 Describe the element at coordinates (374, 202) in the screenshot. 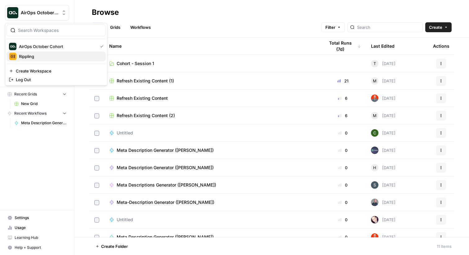

I see `img: aqr8ioqvmoz5vtqro2fowb7msww5` at that location.